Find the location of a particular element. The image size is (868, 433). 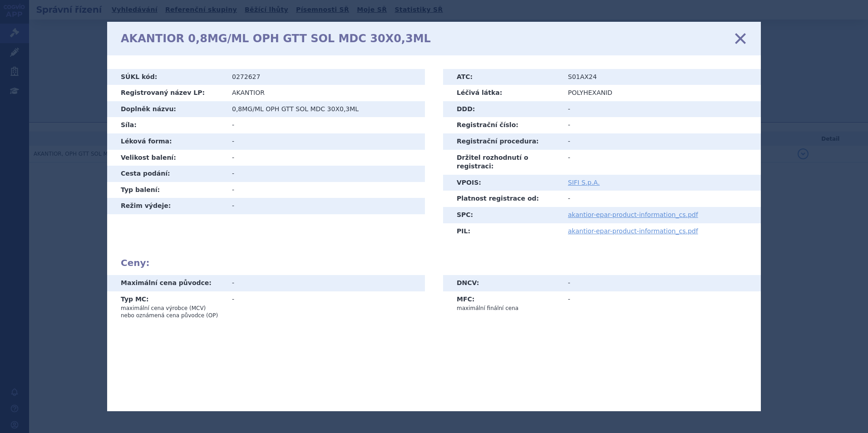

th: SÚKL kód: is located at coordinates (166, 78).